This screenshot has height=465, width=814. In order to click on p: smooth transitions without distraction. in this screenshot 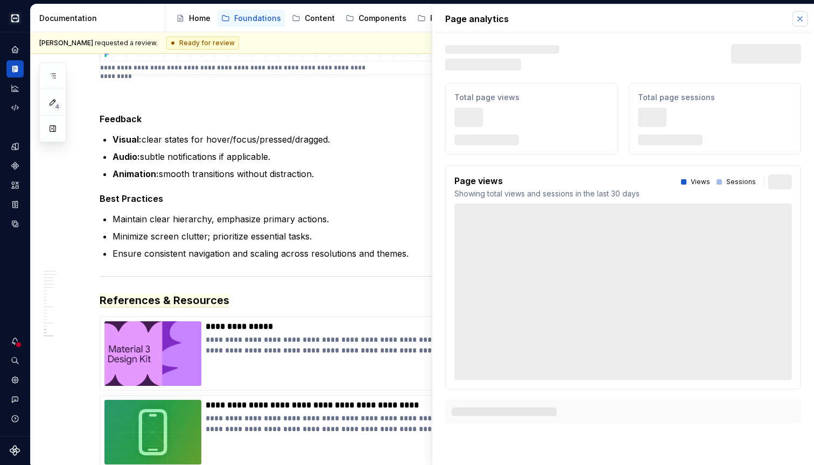, I will do `click(345, 174)`.